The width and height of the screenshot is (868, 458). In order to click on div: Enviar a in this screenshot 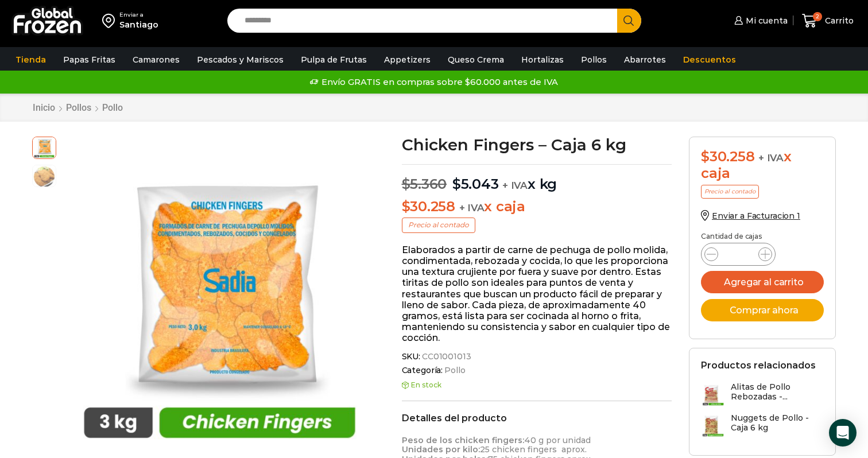, I will do `click(139, 15)`.